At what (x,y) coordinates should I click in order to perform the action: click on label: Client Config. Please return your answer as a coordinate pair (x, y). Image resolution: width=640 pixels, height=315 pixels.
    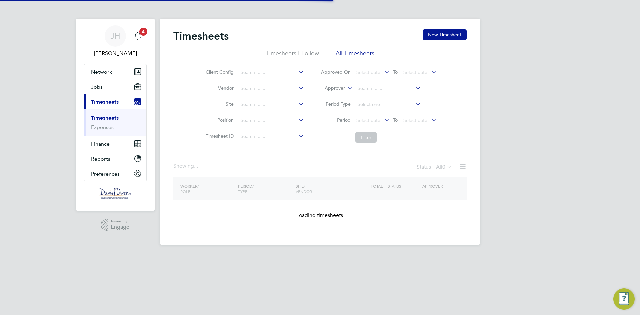
    Looking at the image, I should click on (219, 72).